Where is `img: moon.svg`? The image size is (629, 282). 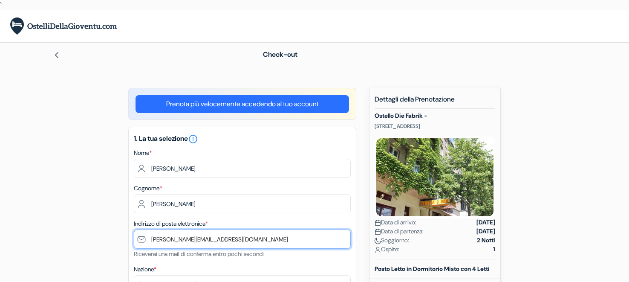
img: moon.svg is located at coordinates (378, 241).